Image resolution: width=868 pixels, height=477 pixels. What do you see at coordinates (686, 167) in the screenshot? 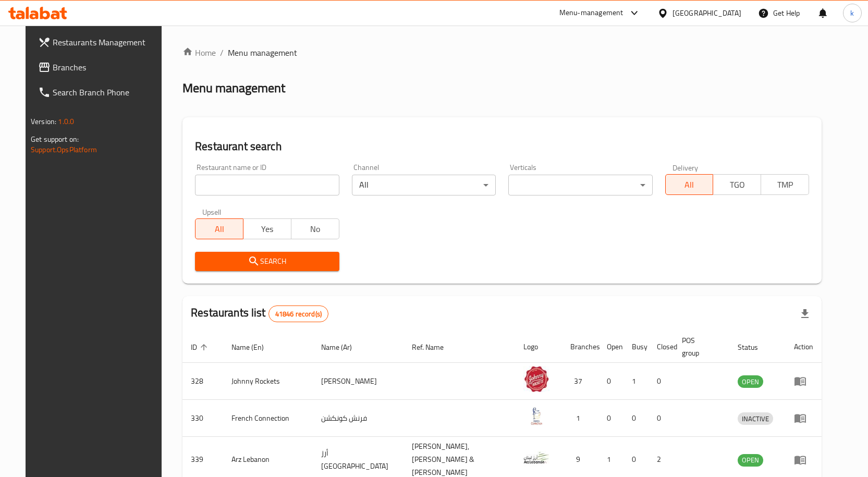
I see `label: Delivery` at bounding box center [686, 167].